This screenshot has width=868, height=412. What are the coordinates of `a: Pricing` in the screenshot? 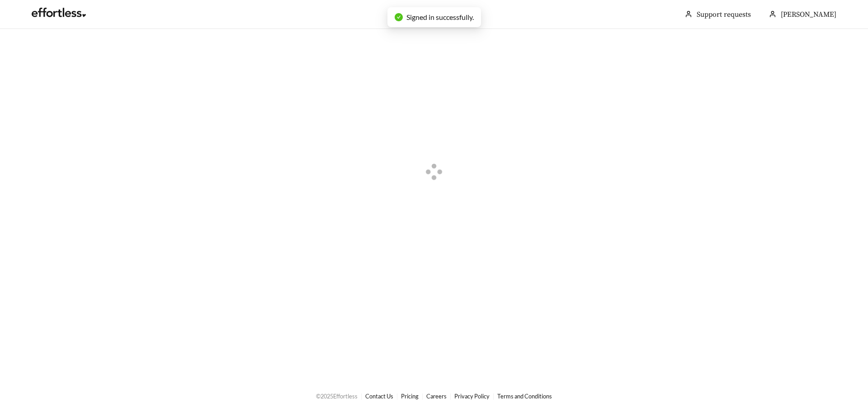 It's located at (410, 396).